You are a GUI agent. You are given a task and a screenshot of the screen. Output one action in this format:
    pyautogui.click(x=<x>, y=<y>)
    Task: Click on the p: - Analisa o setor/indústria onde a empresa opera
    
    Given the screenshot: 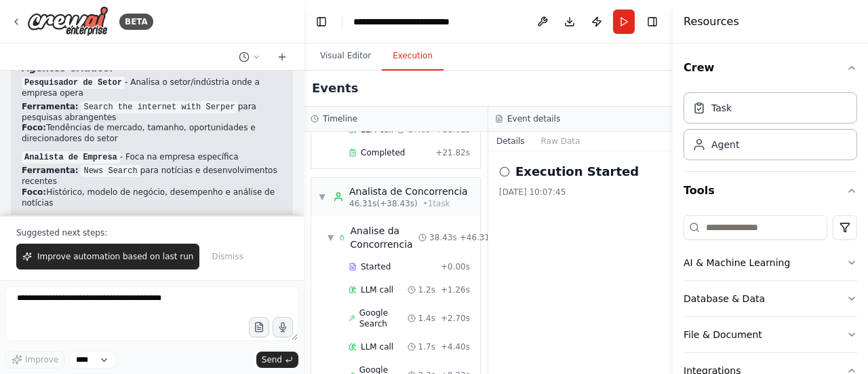 What is the action you would take?
    pyautogui.click(x=152, y=88)
    